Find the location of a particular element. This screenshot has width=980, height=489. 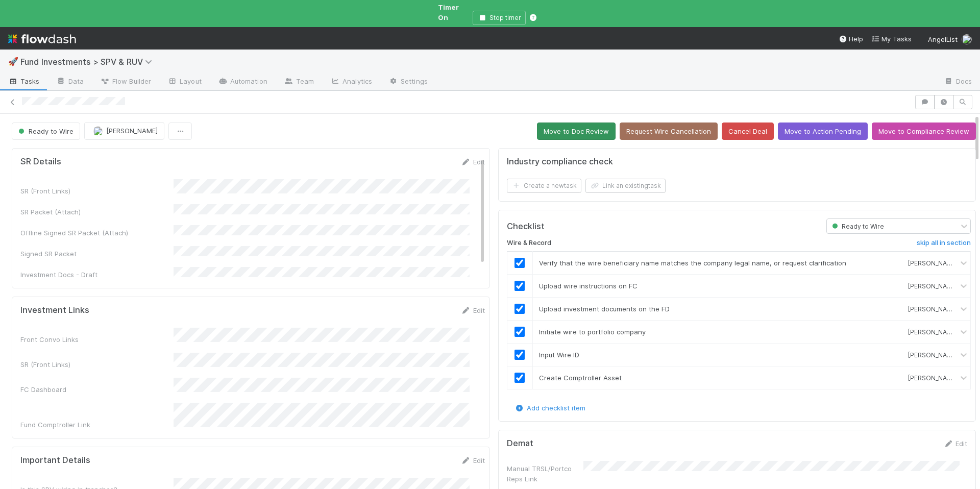

span: Input Wire ID is located at coordinates (559, 355).